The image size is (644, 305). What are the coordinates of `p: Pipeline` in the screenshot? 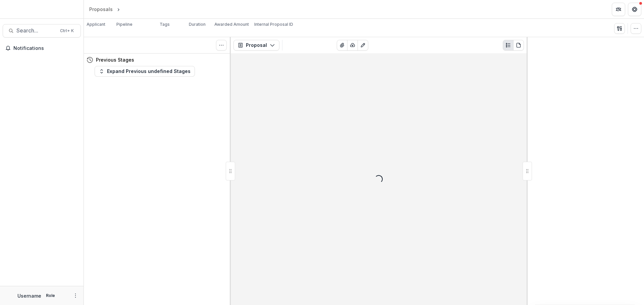 It's located at (124, 24).